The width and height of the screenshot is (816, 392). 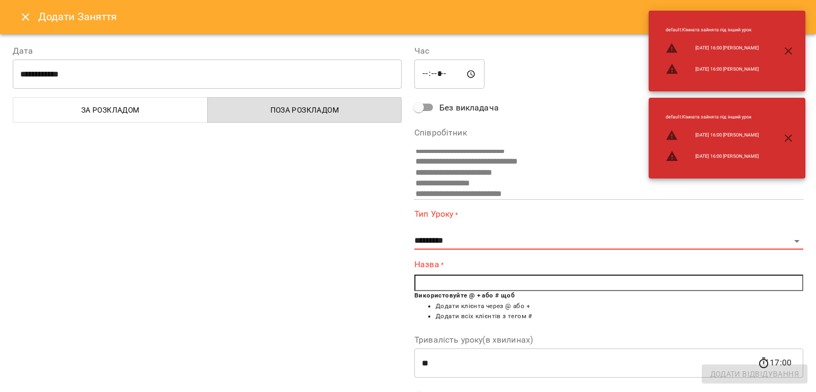 I want to click on b: Використовуйте @ + або # щоб, so click(x=464, y=295).